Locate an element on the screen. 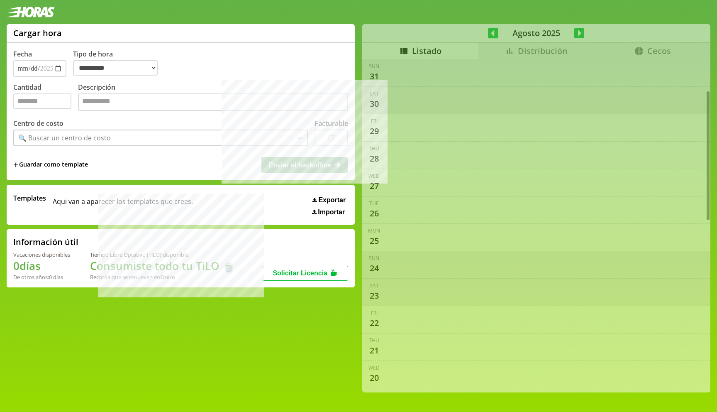  select: Tipo de hora is located at coordinates (115, 68).